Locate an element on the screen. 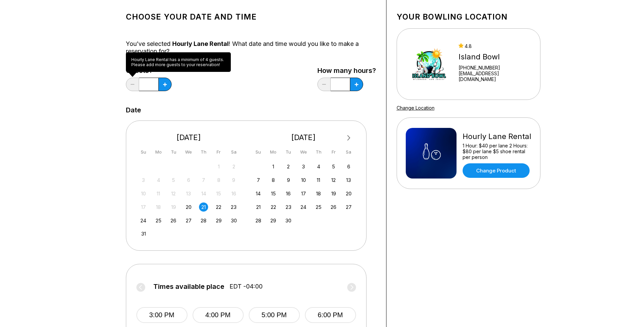 The height and width of the screenshot is (327, 644). div: Choose Sunday, September 28th, 2025 is located at coordinates (258, 221).